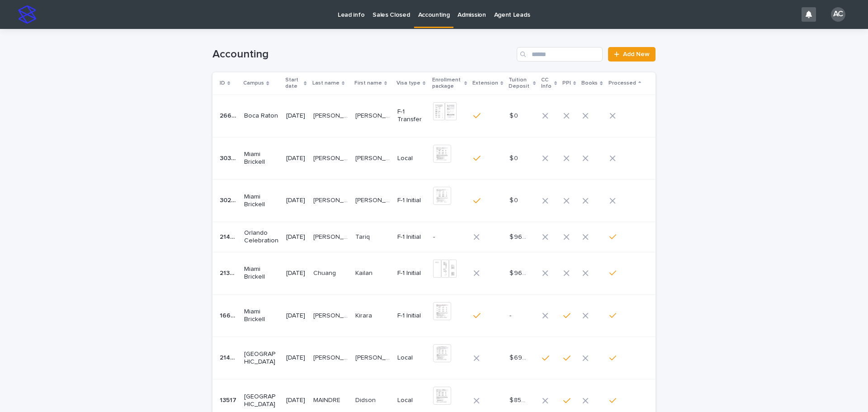 The height and width of the screenshot is (412, 868). Describe the element at coordinates (326, 83) in the screenshot. I see `p: Last name` at that location.